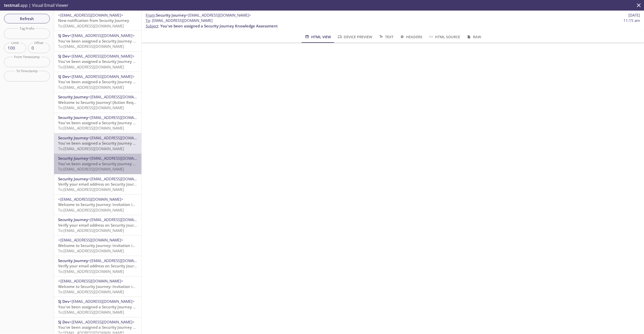 This screenshot has width=644, height=334. What do you see at coordinates (12, 5) in the screenshot?
I see `span: testmail` at bounding box center [12, 5].